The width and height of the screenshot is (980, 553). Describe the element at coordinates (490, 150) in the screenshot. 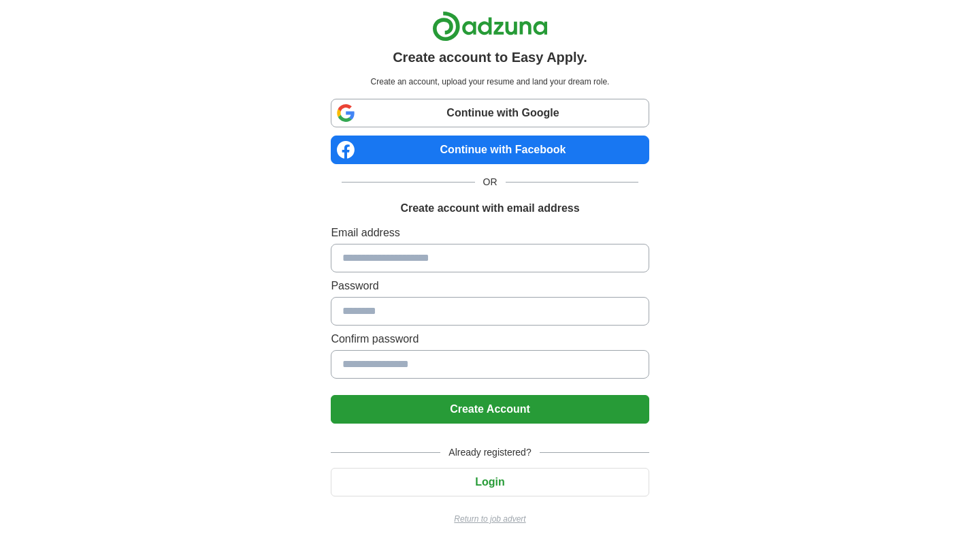

I see `a: Continue with Facebook` at that location.